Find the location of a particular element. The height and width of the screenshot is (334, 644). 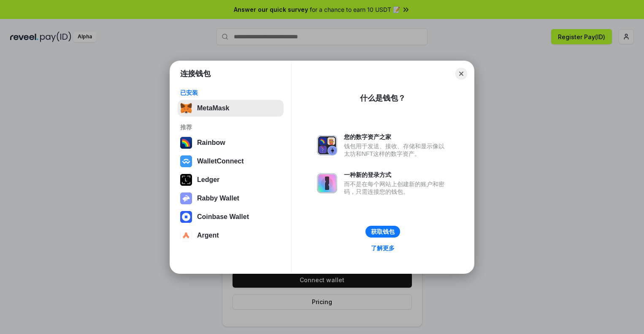

div: 一种新的登录方式 is located at coordinates (396, 175).